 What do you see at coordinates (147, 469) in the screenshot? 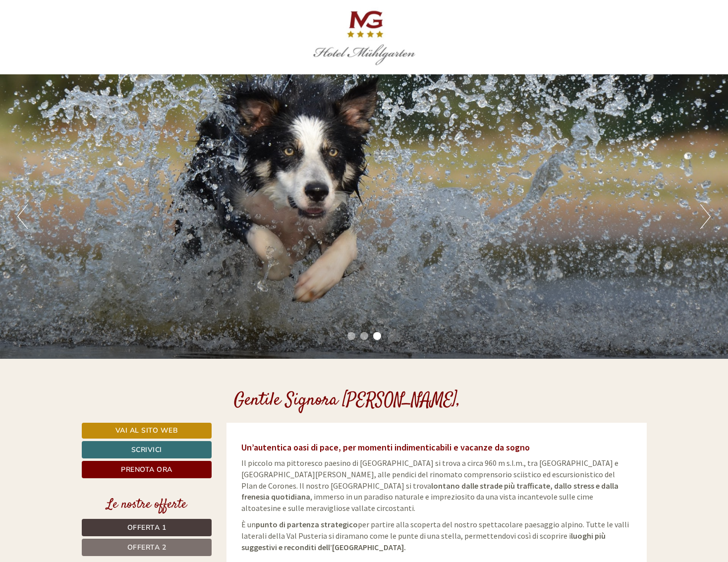
I see `a: Prenota ora` at bounding box center [147, 469].